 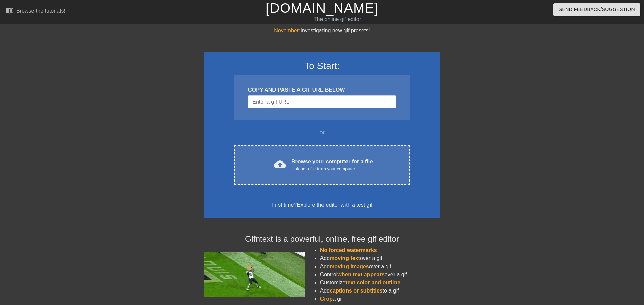 What do you see at coordinates (356, 291) in the screenshot?
I see `span: captions or subtitles` at bounding box center [356, 291].